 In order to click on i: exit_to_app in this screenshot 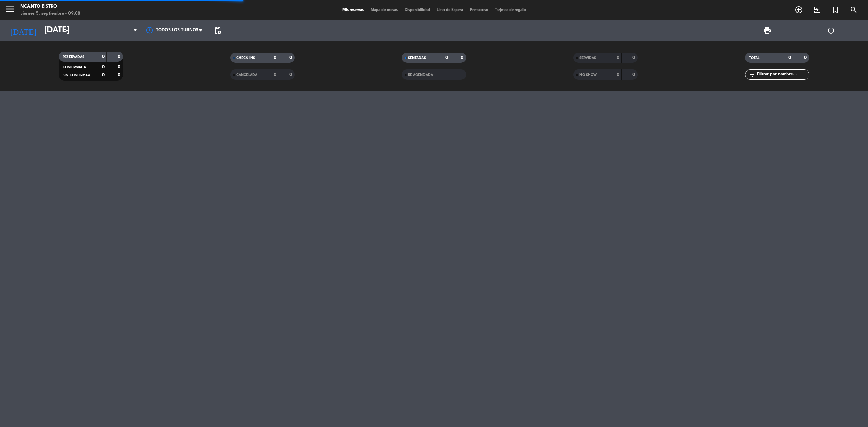, I will do `click(817, 10)`.